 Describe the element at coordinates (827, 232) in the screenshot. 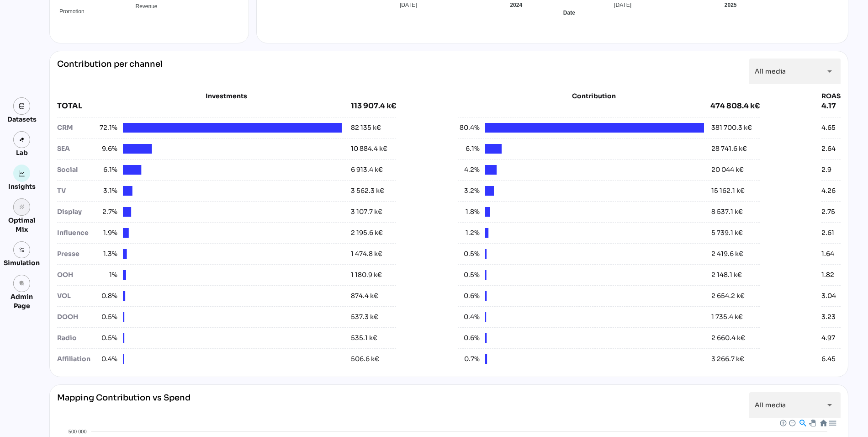

I see `div: 2.61` at that location.